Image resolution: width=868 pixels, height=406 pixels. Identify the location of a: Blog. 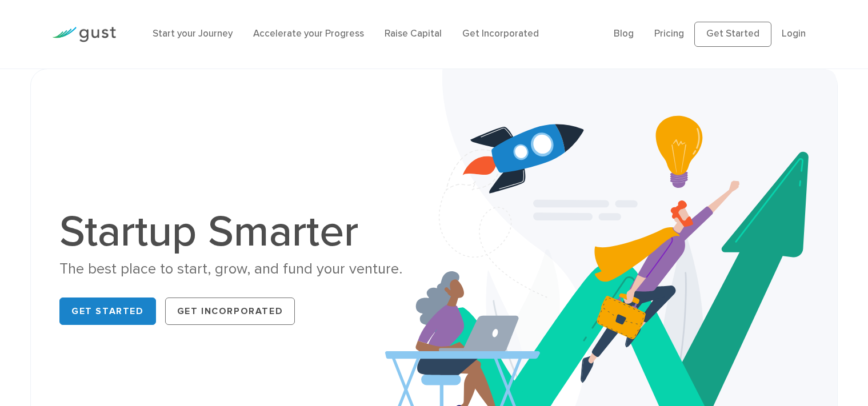
(623, 34).